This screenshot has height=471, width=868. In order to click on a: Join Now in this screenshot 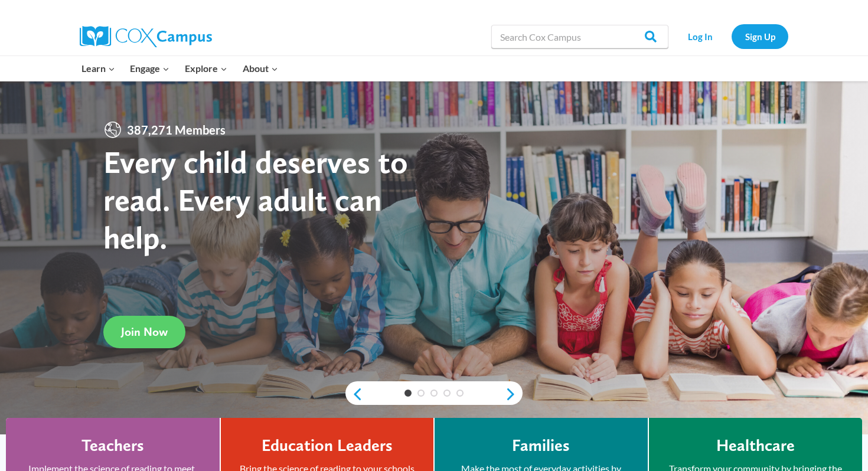, I will do `click(144, 332)`.